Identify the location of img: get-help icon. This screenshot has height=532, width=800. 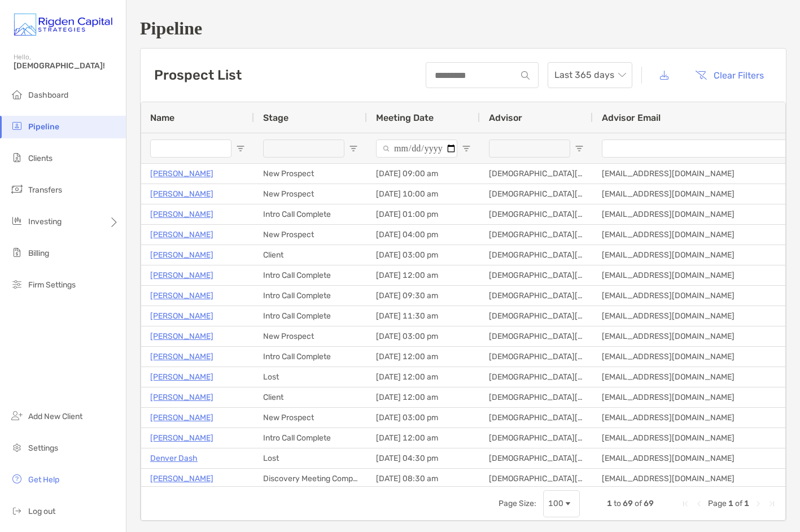
(17, 479).